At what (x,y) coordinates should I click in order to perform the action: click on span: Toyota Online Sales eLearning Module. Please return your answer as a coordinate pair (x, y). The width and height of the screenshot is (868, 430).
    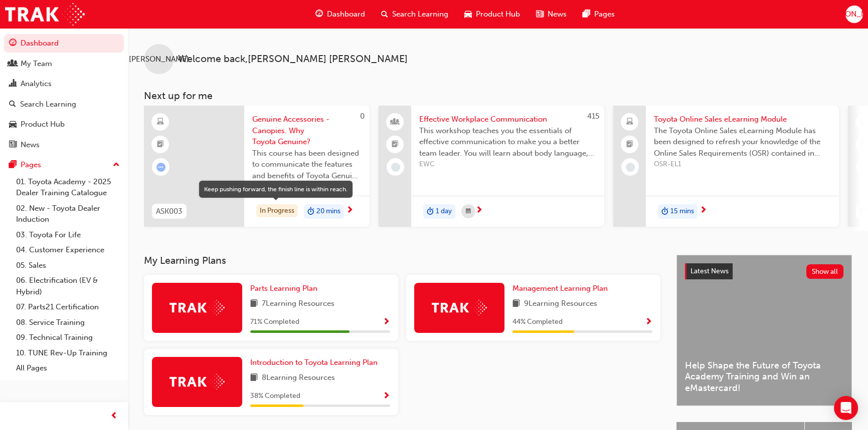
    Looking at the image, I should click on (742, 120).